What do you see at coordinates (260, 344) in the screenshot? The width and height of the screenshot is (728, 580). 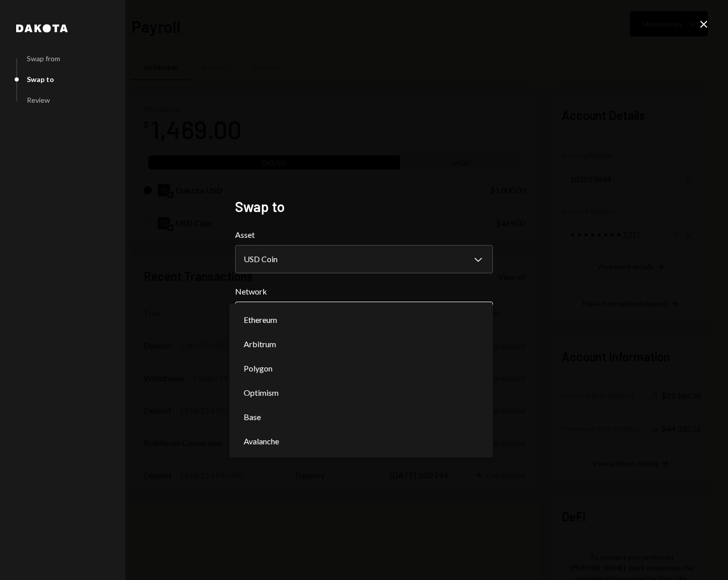 I see `span: Arbitrum` at bounding box center [260, 344].